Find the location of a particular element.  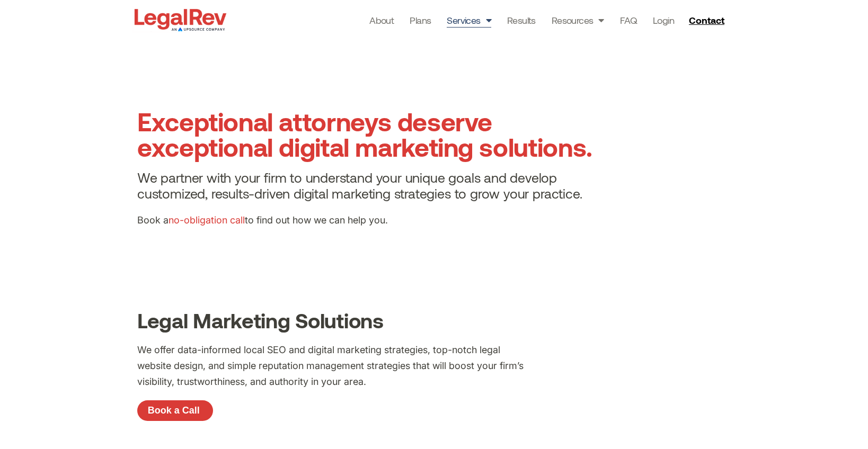

p: Book a to find out how we can help you.​ is located at coordinates (373, 220).